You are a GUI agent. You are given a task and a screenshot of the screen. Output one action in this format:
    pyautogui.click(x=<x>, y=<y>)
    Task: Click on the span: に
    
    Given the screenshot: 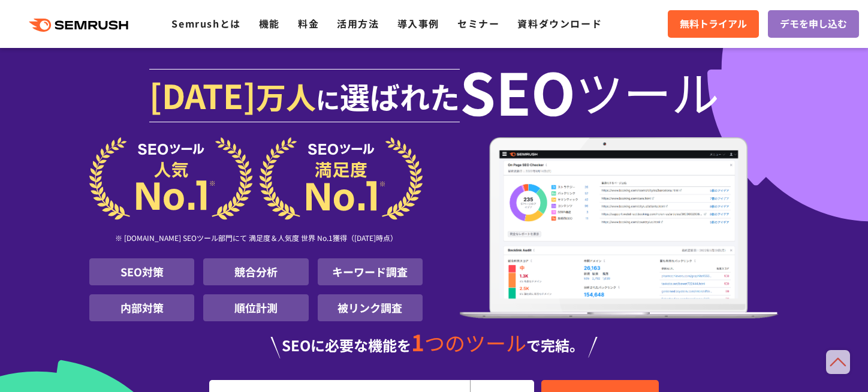 What is the action you would take?
    pyautogui.click(x=328, y=99)
    